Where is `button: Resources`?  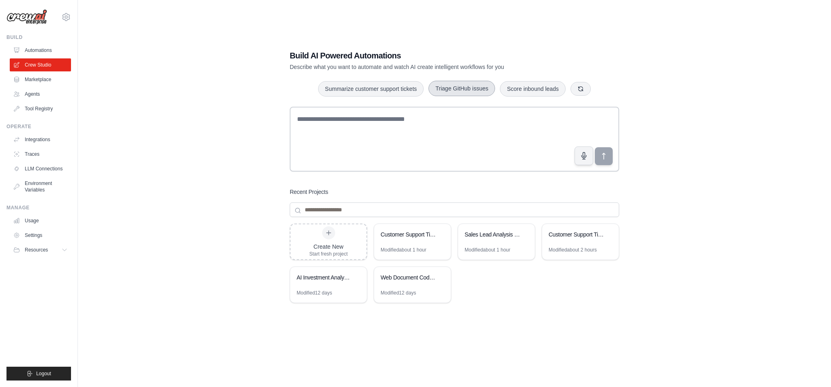 button: Resources is located at coordinates (40, 250).